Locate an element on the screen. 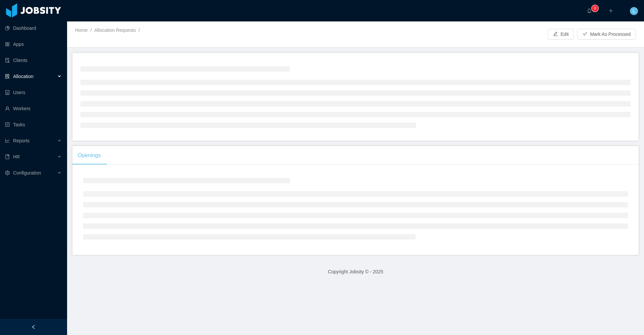 This screenshot has width=644, height=335. span: L is located at coordinates (634, 11).